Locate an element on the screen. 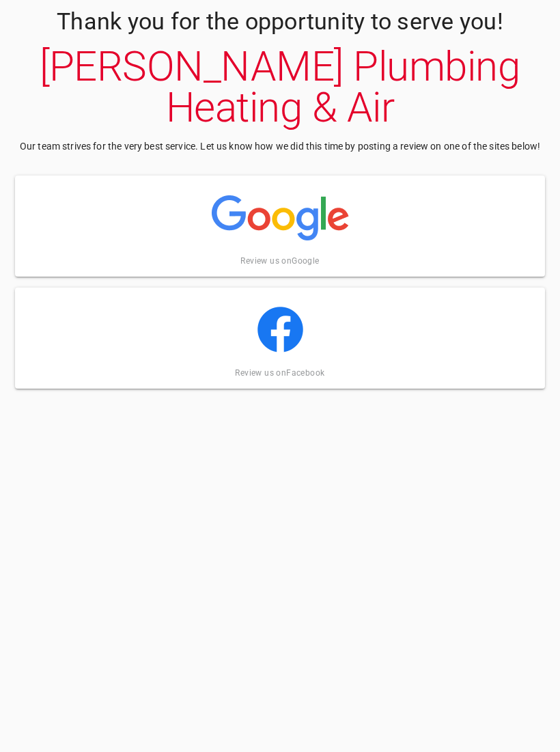  a: Review us on Google is located at coordinates (279, 261).